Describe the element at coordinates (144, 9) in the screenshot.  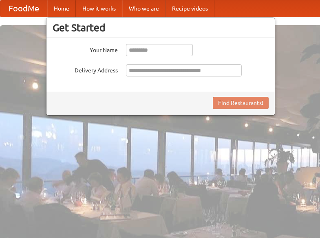
I see `a: Who we are` at that location.